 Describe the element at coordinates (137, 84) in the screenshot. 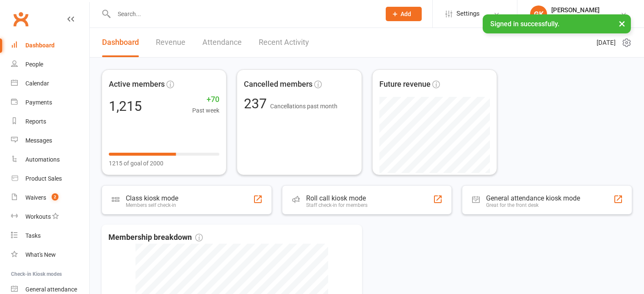

I see `span: Active members` at that location.